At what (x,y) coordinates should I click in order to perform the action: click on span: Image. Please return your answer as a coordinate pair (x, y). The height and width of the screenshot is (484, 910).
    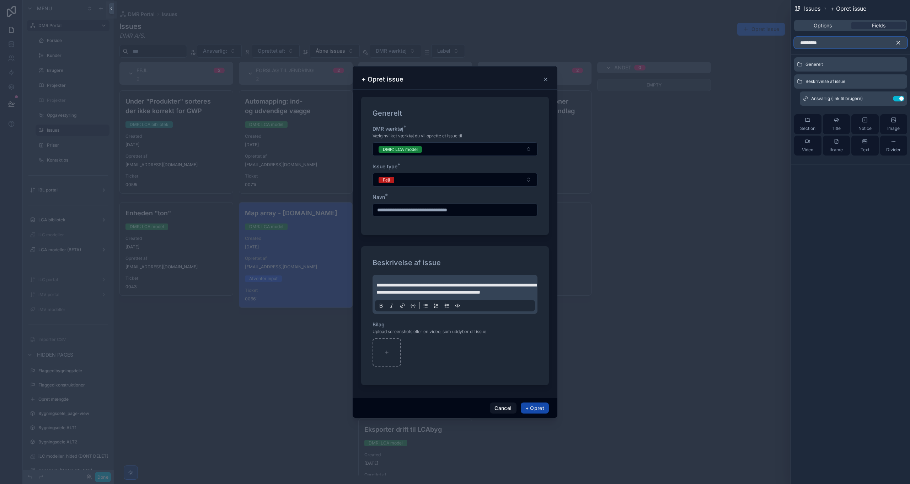
    Looking at the image, I should click on (894, 128).